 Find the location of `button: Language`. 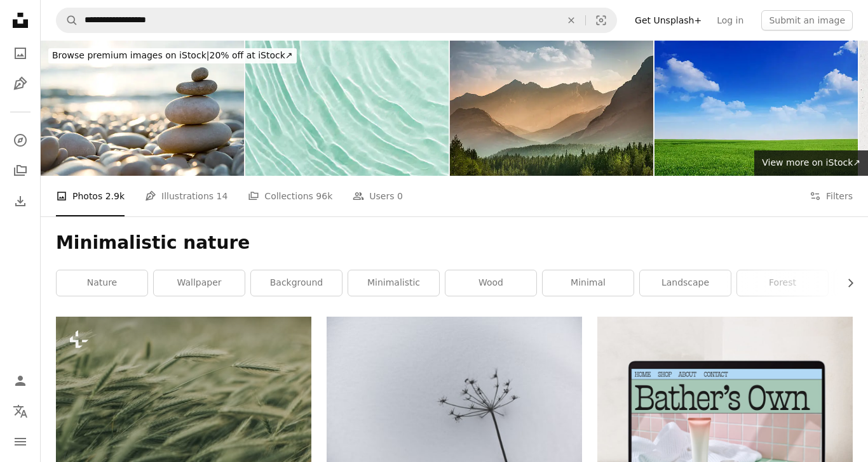

button: Language is located at coordinates (20, 412).